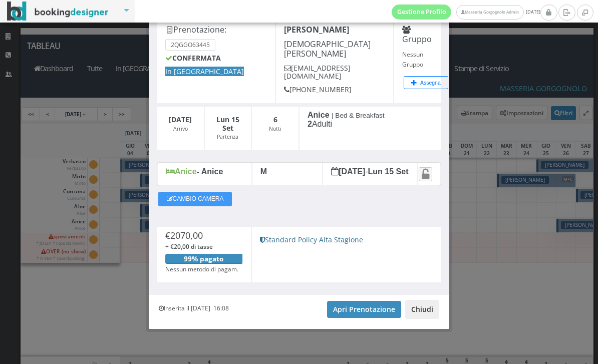 Image resolution: width=598 pixels, height=364 pixels. What do you see at coordinates (58, 11) in the screenshot?
I see `img: BookingDesigner.com` at bounding box center [58, 11].